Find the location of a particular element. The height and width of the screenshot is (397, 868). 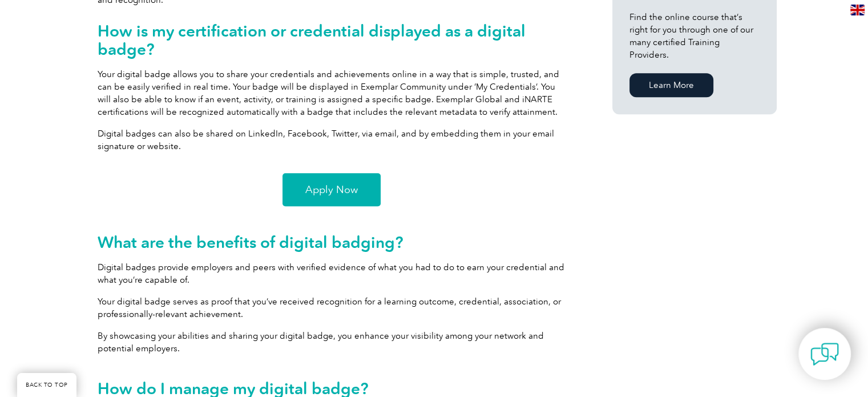

img: contact-chat.png is located at coordinates (824, 354).